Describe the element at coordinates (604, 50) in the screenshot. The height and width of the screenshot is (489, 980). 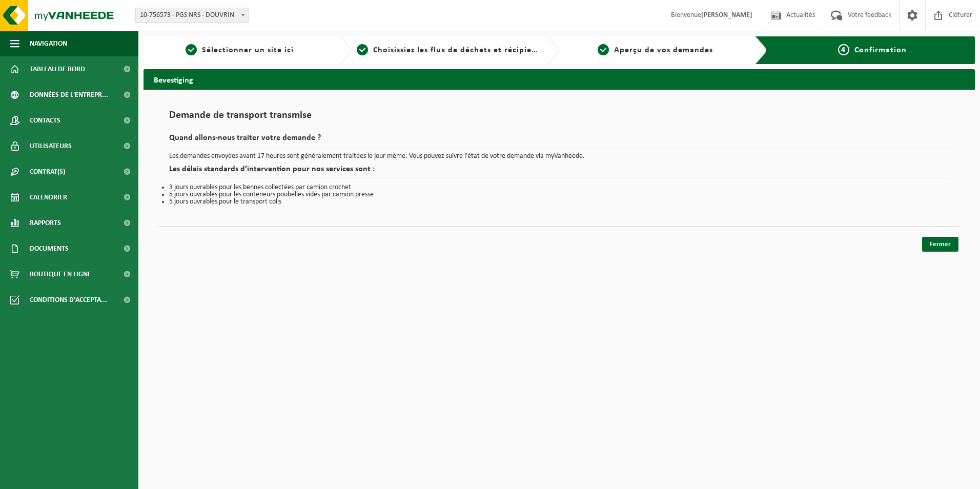
I see `span: 3` at that location.